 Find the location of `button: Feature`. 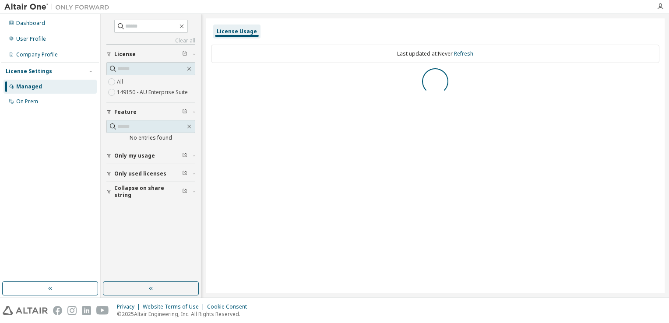

button: Feature is located at coordinates (151, 112).